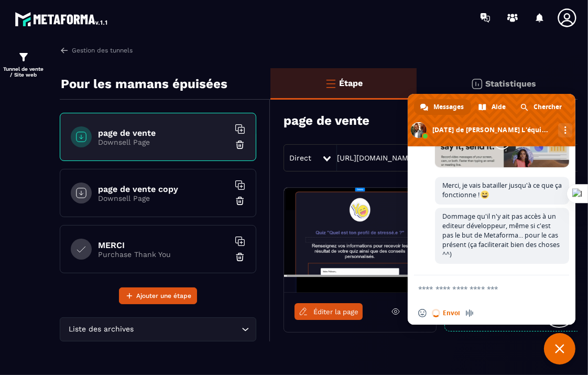  I want to click on div: Search for option, so click(158, 330).